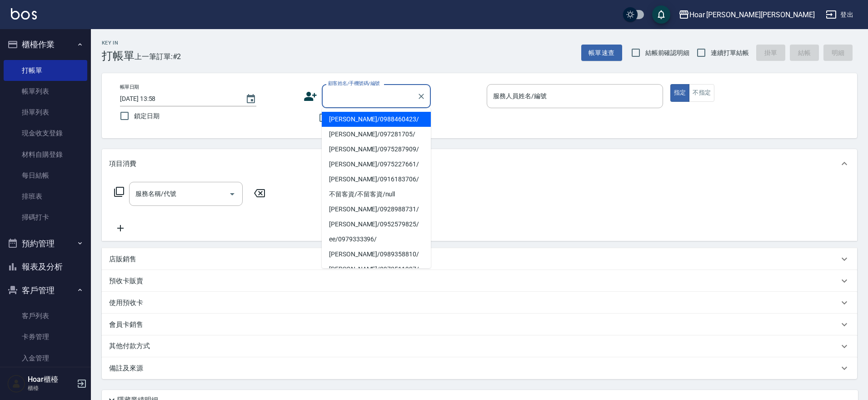 The image size is (868, 400). I want to click on span: 上一筆訂單:#2, so click(157, 56).